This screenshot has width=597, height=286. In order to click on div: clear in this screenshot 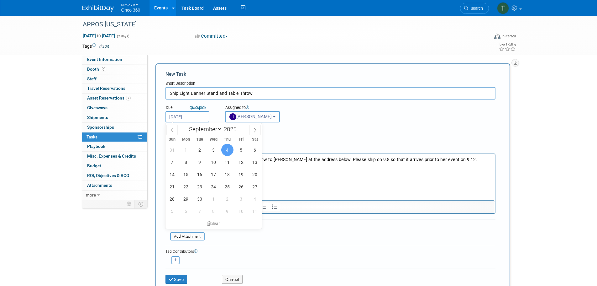, I will do `click(214, 223)`.